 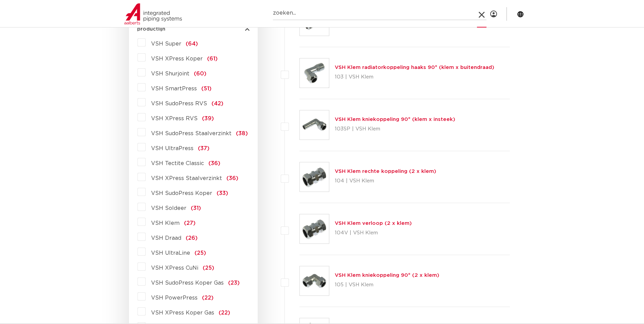 What do you see at coordinates (217, 104) in the screenshot?
I see `span: (42)` at bounding box center [217, 104].